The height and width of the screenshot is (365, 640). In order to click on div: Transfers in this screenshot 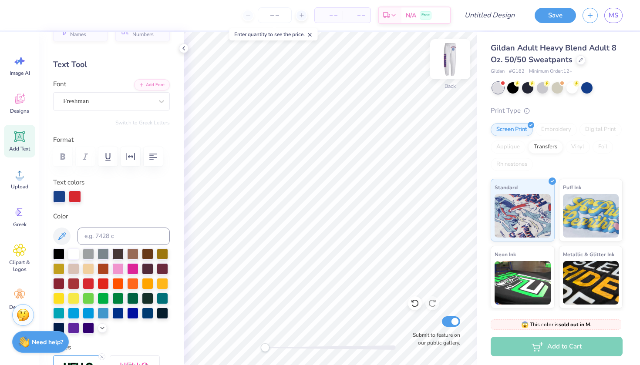, I will do `click(546, 147)`.